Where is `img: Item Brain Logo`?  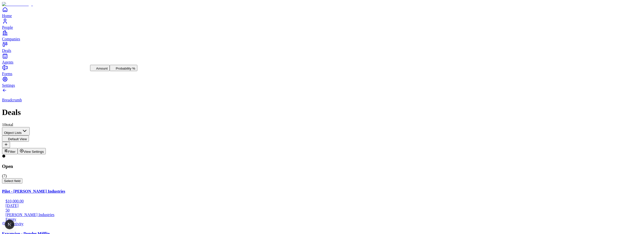
img: Item Brain Logo is located at coordinates (18, 4).